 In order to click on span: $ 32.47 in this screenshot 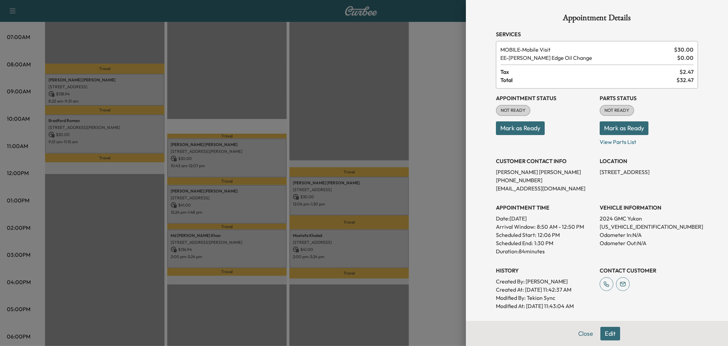, I will do `click(685, 80)`.